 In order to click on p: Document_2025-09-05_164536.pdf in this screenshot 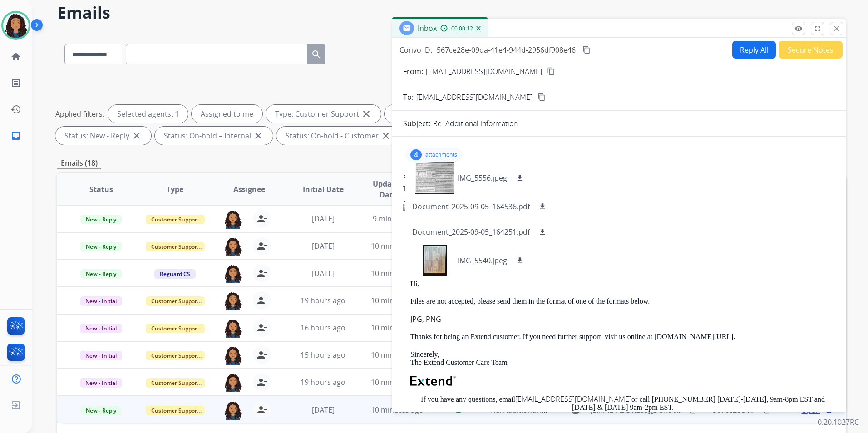, I will do `click(471, 207)`.